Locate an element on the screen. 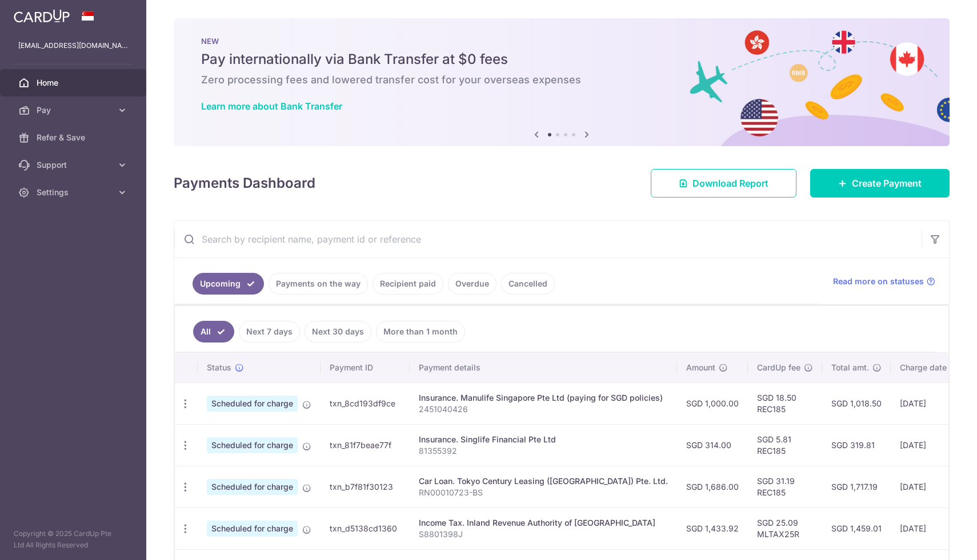 This screenshot has width=977, height=560. p: RN00010723-BS is located at coordinates (543, 493).